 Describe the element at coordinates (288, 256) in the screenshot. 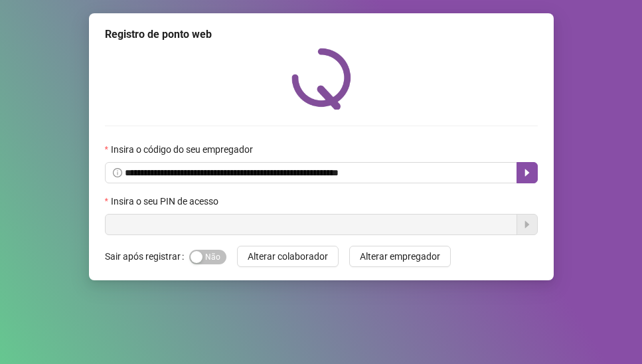

I see `span: Alterar colaborador` at that location.